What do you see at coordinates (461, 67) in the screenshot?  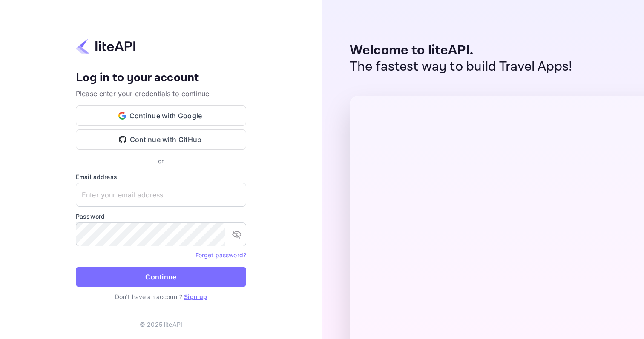 I see `p: The fastest way to build Travel Apps!` at bounding box center [461, 67].